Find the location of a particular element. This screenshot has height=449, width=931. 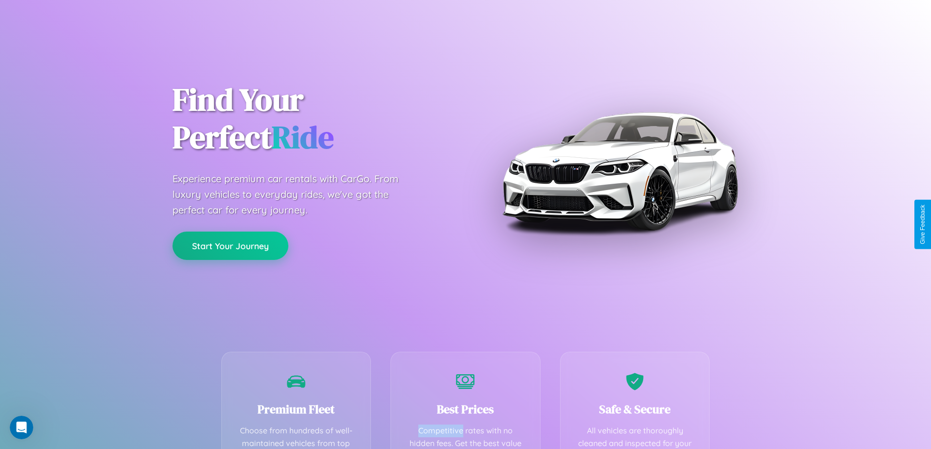

p: Experience premium car rentals with CarGo. From luxury vehicles to everyday rides, we've got the ... is located at coordinates (295, 194).